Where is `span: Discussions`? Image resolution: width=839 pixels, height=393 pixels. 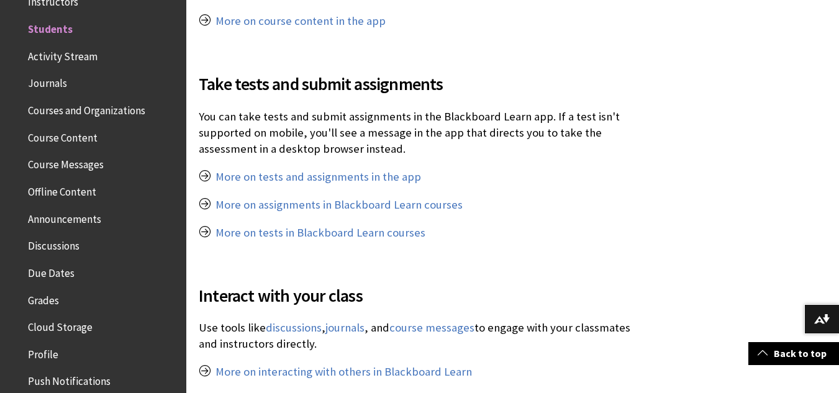 span: Discussions is located at coordinates (53, 243).